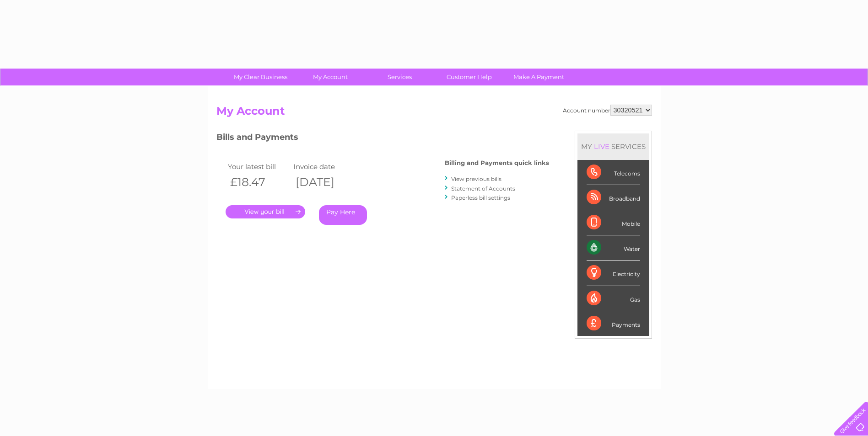 The height and width of the screenshot is (436, 868). What do you see at coordinates (476, 179) in the screenshot?
I see `a: View previous bills` at bounding box center [476, 179].